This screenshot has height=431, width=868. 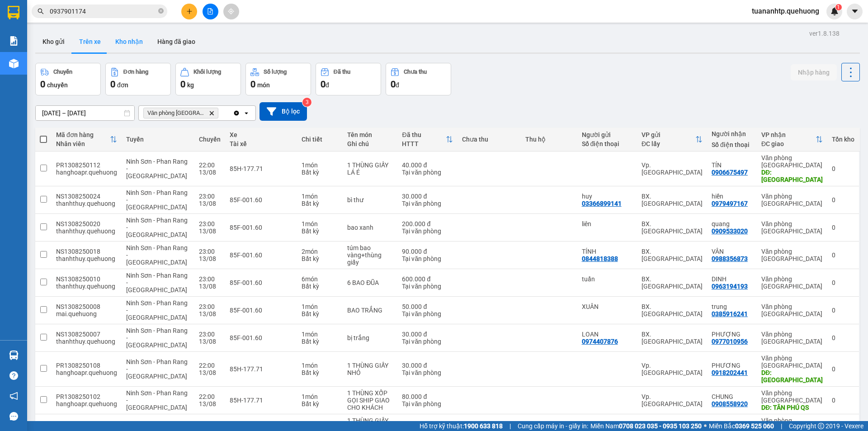 I want to click on div: Mã đơn hàng, so click(x=83, y=135).